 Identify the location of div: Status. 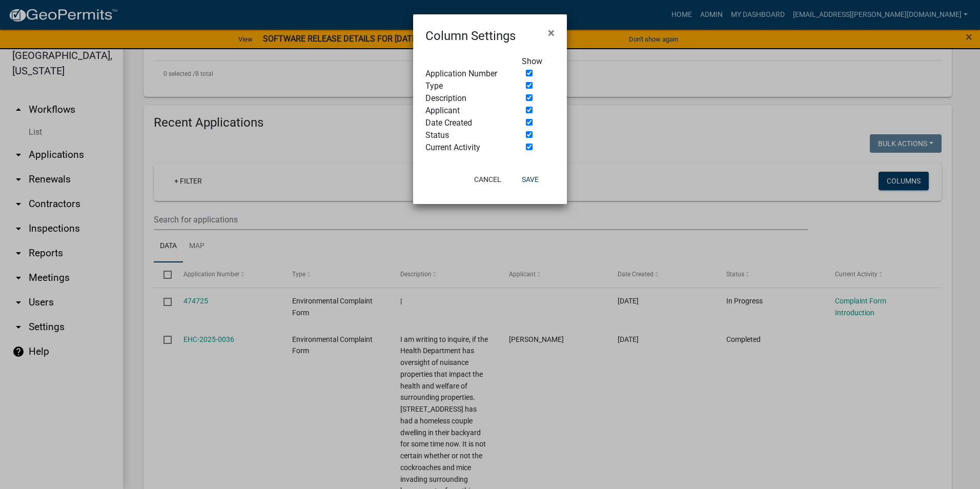
(466, 135).